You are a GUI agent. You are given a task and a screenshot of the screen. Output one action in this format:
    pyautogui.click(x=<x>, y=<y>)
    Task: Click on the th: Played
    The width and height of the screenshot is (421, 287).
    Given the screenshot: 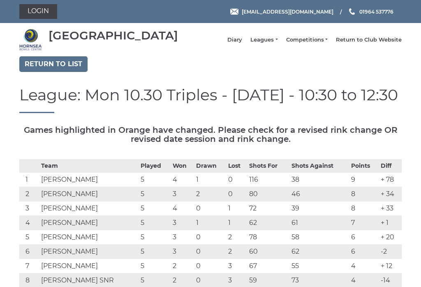 What is the action you would take?
    pyautogui.click(x=154, y=165)
    